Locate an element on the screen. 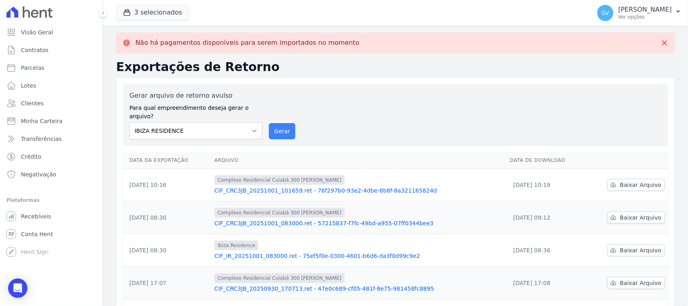  a: CIF_IR_20251001_083000.ret - 75ef5f0e-0300-4601-b6d6-da3f0d99c9e2 is located at coordinates (359, 256).